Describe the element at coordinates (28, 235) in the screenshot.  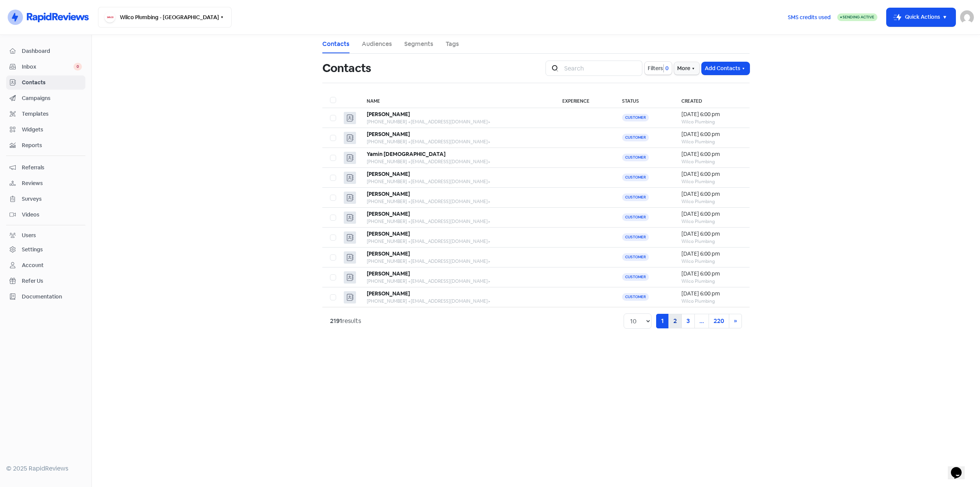
I see `div: Users` at that location.